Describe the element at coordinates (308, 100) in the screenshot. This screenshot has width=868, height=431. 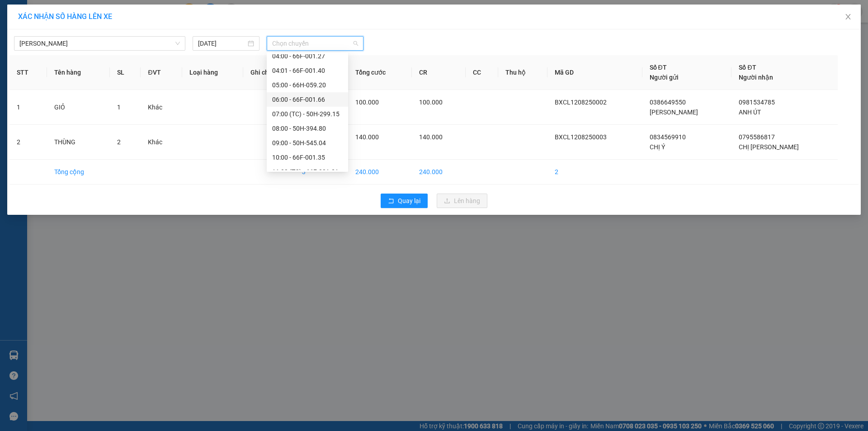
I see `div: 06:00 - 66F-001.66` at that location.